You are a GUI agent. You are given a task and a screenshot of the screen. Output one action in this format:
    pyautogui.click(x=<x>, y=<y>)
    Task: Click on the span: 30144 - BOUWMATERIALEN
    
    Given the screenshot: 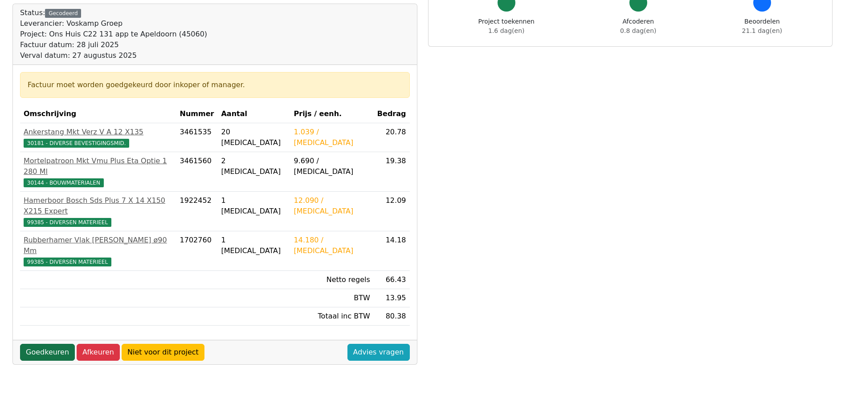 What is the action you would take?
    pyautogui.click(x=64, y=183)
    